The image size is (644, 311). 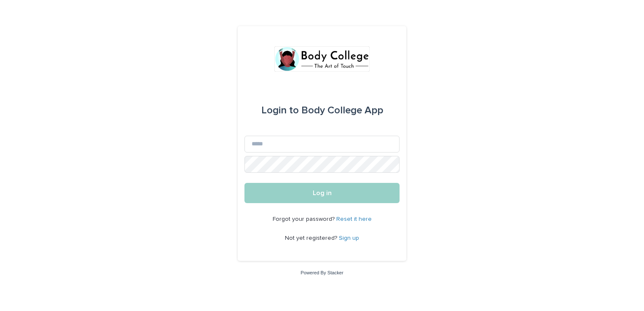 I want to click on span: Forgot your password?, so click(x=304, y=219).